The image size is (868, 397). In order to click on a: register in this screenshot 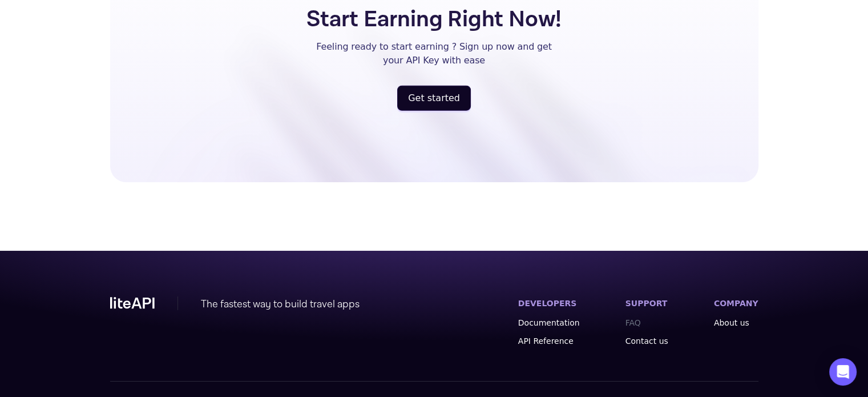, I will do `click(434, 98)`.